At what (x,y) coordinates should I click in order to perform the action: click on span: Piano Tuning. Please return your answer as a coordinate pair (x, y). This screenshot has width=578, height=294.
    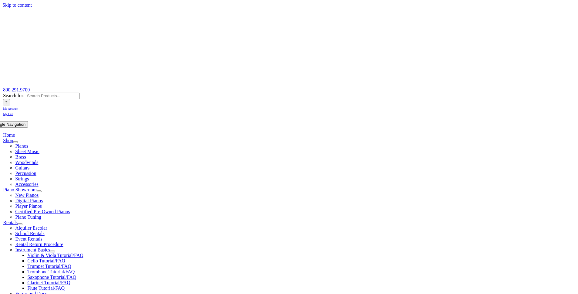
    Looking at the image, I should click on (28, 217).